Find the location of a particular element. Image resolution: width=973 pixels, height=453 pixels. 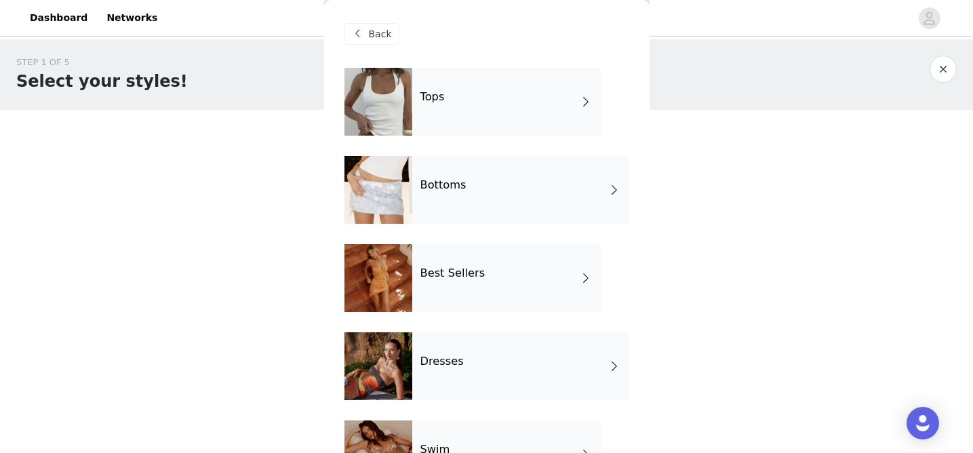

span: Back is located at coordinates (380, 34).